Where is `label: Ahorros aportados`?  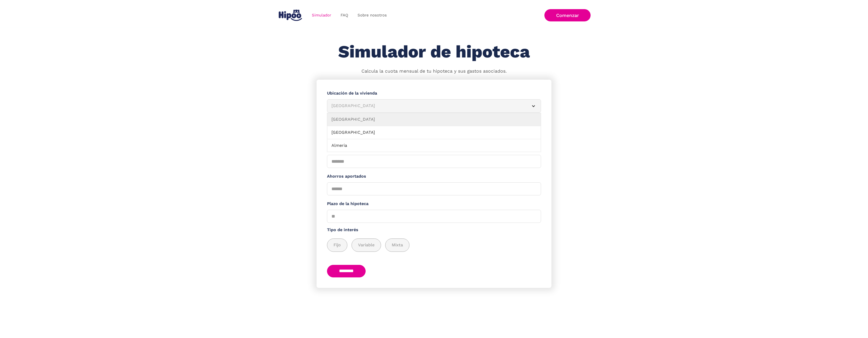 label: Ahorros aportados is located at coordinates (434, 176).